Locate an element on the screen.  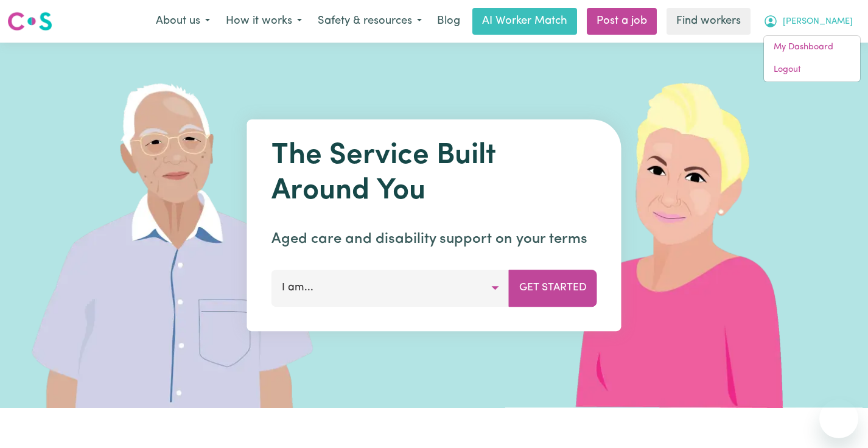
button: My Account is located at coordinates (808, 21).